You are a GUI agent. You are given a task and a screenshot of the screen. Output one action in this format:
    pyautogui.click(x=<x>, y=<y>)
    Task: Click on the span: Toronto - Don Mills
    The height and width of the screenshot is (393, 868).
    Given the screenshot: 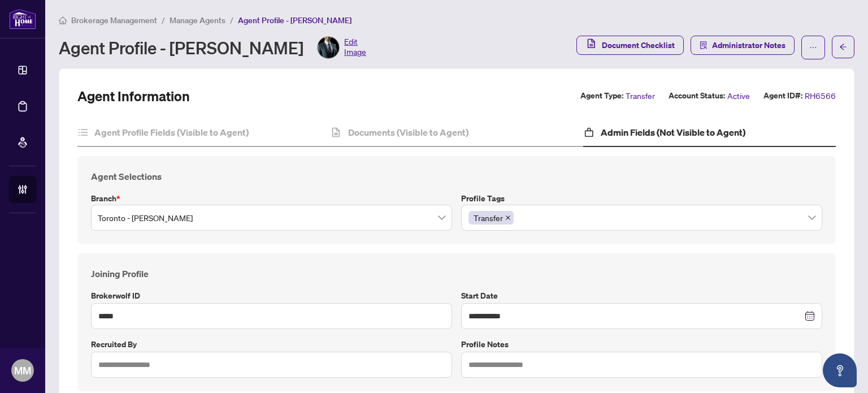 What is the action you would take?
    pyautogui.click(x=271, y=217)
    